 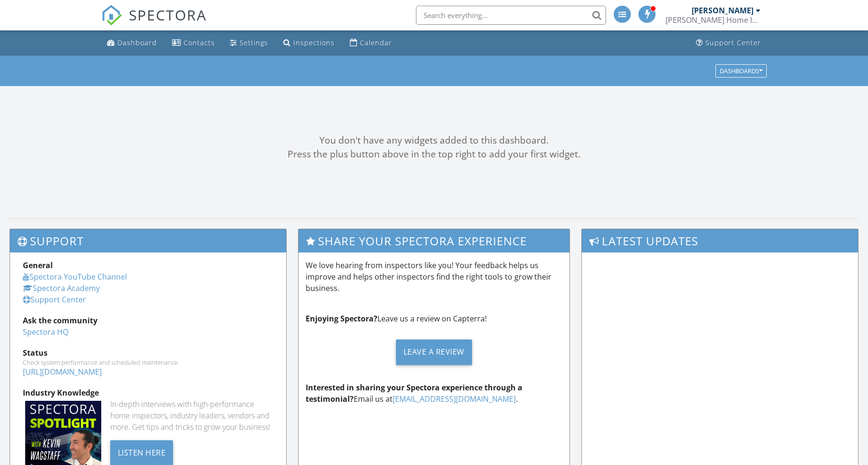 What do you see at coordinates (414, 393) in the screenshot?
I see `strong: Interested in sharing your Spectora experience through a testimonial?` at bounding box center [414, 393].